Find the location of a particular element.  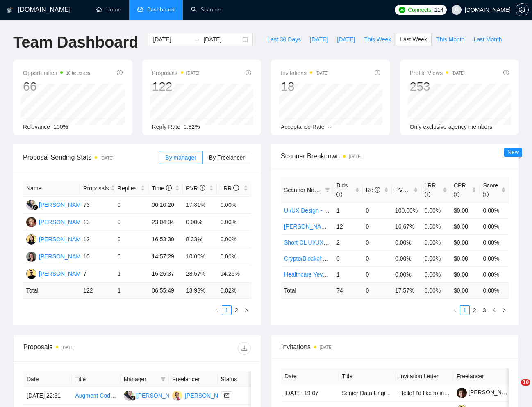

span: Re is located at coordinates (373, 190).